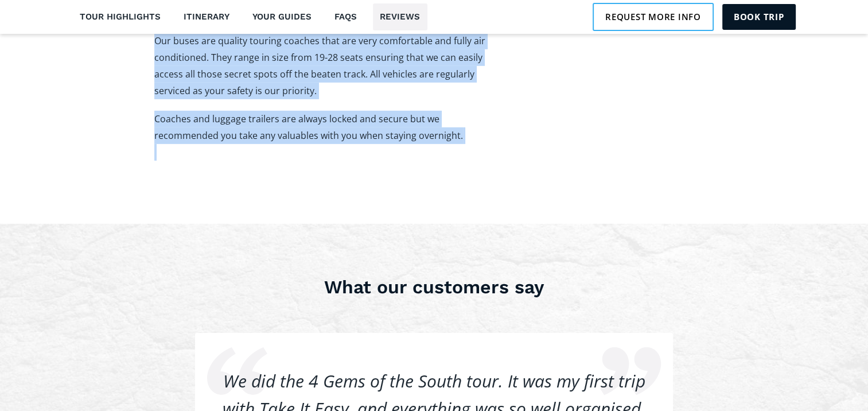  What do you see at coordinates (322, 66) in the screenshot?
I see `p: Our buses are quality touring coaches that are very comfortable and fully air conditioned. They r...` at bounding box center [322, 66].